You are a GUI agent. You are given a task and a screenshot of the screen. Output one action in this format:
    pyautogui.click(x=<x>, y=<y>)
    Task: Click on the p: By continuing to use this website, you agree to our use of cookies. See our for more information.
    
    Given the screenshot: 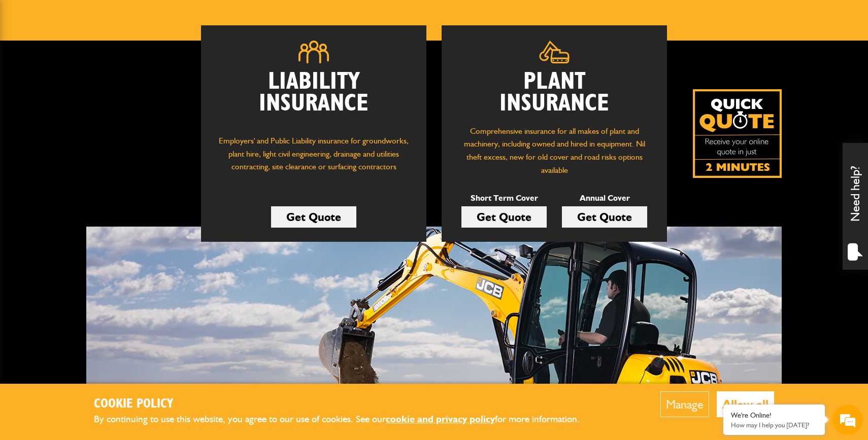 What is the action you would take?
    pyautogui.click(x=346, y=419)
    